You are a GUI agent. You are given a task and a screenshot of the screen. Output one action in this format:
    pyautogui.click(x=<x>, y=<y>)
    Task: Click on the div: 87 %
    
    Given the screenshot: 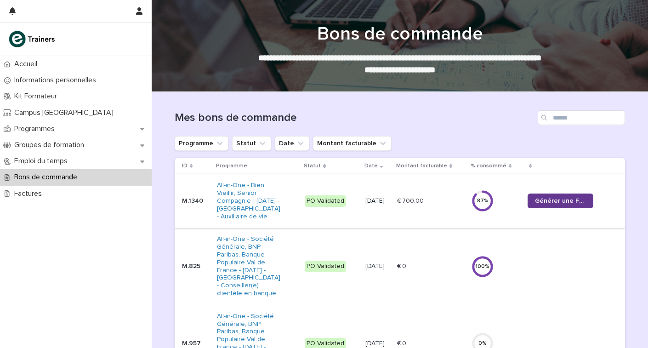 What is the action you would take?
    pyautogui.click(x=483, y=201)
    